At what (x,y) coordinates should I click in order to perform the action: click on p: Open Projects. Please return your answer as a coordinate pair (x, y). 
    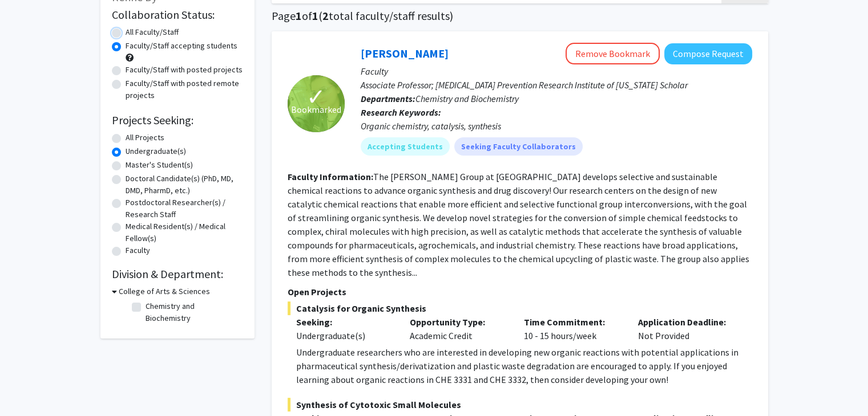
    Looking at the image, I should click on (520, 292).